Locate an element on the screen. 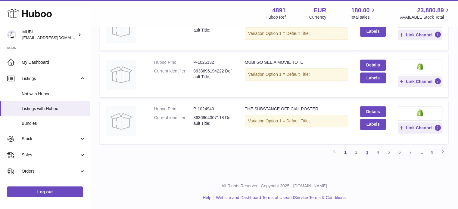 The height and width of the screenshot is (209, 458). li: and is located at coordinates (280, 198).